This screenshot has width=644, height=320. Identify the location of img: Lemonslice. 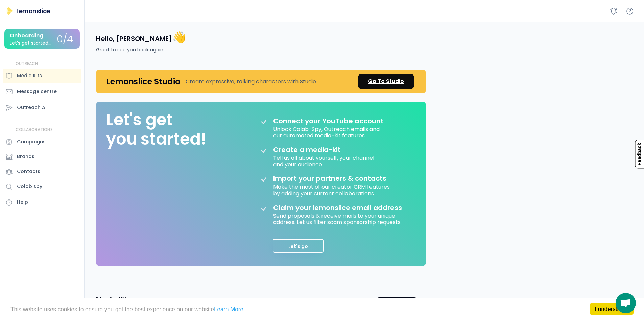
(10, 11).